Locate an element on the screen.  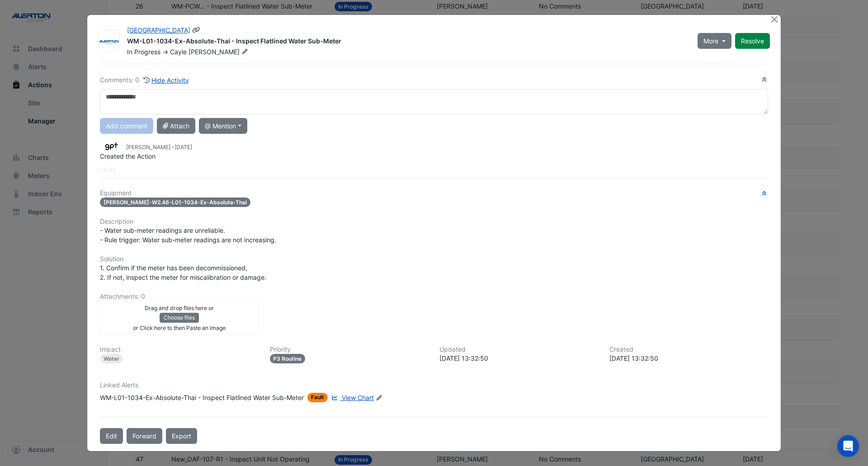
span: In Progress is located at coordinates (144, 51).